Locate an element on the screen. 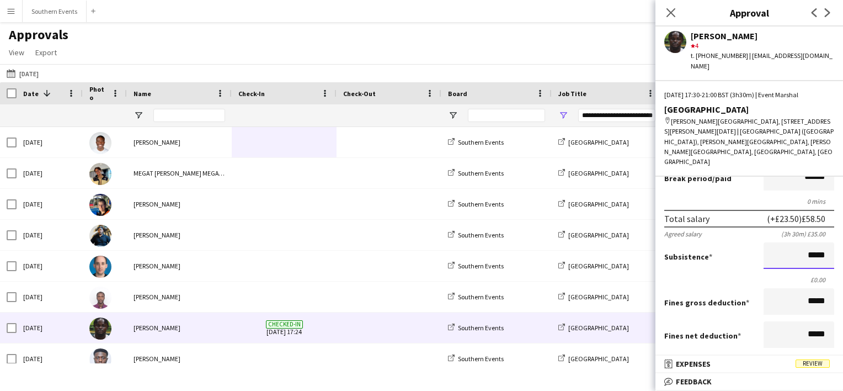 The width and height of the screenshot is (843, 391). span: Check-Out is located at coordinates (359, 93).